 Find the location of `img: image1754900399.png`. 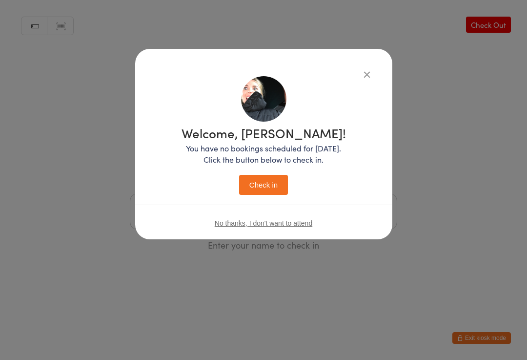

img: image1754900399.png is located at coordinates (264, 99).